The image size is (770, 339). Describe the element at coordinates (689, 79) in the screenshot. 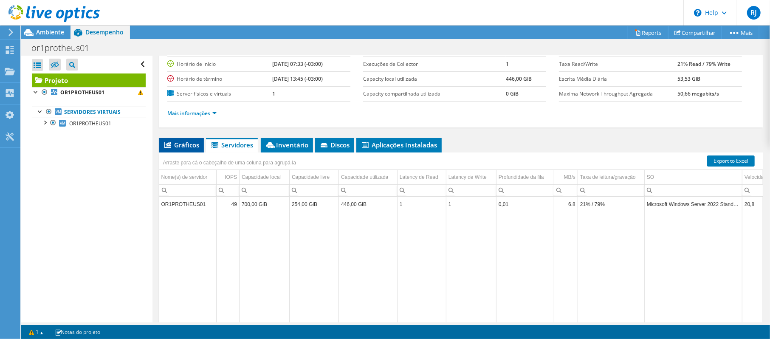

I see `b: 53,53 GiB` at that location.